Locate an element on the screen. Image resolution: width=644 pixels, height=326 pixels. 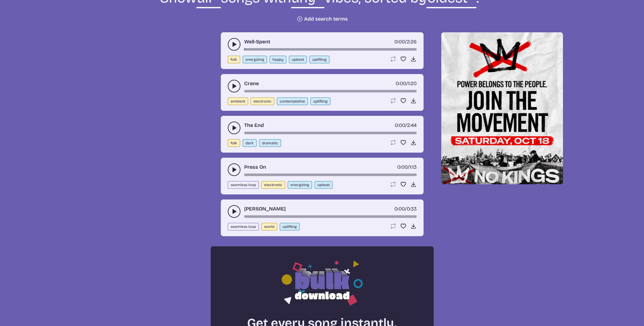
button: Add search terms is located at coordinates (322, 19).